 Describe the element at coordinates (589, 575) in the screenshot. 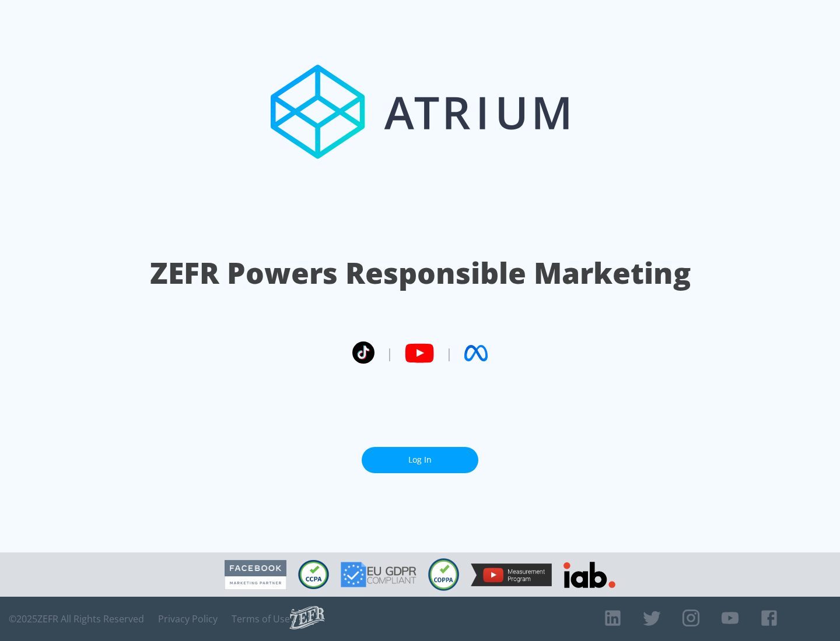

I see `img: IAB` at that location.